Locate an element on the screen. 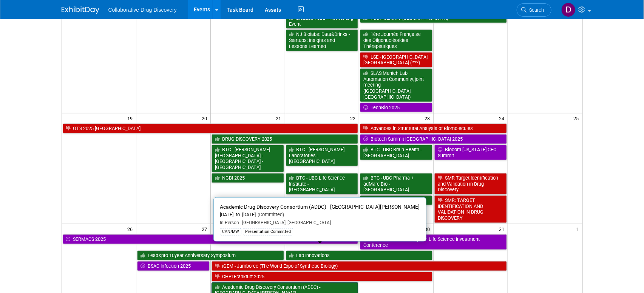  a: 12th lsbc Central European Life Science Investment Conference is located at coordinates (433, 242).